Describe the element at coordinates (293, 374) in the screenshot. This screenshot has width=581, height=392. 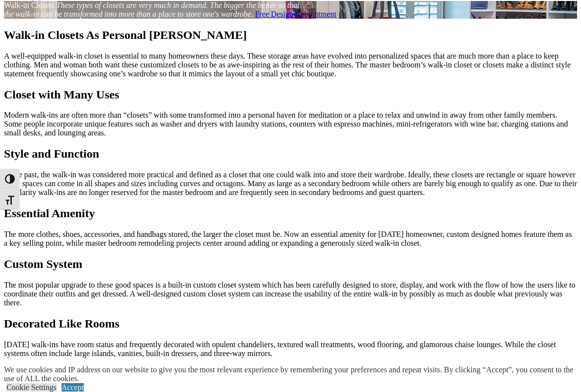
I see `div: We use cookies and IP address on our website to give you the most relevant experience by remember...` at that location.